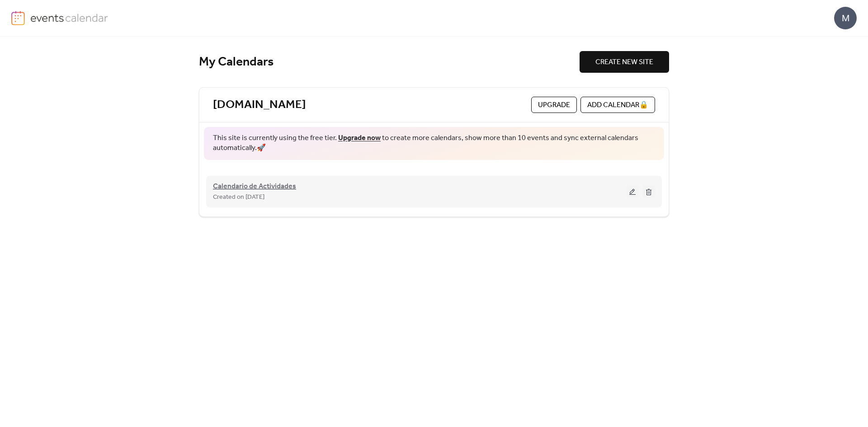 The width and height of the screenshot is (868, 427). What do you see at coordinates (360, 137) in the screenshot?
I see `a: Upgrade now` at bounding box center [360, 137].